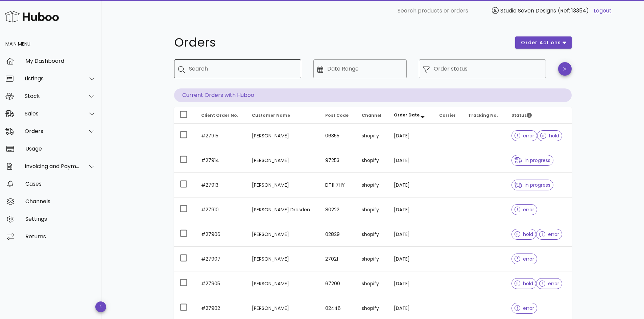  I want to click on td: #27906, so click(221, 234).